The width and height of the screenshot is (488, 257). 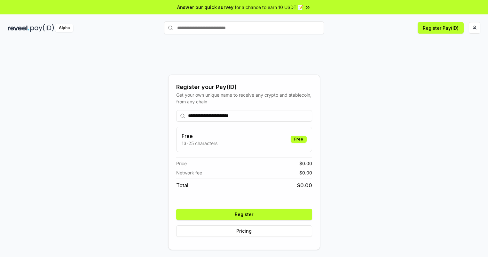 What do you see at coordinates (18, 28) in the screenshot?
I see `img: reveel_dark` at bounding box center [18, 28].